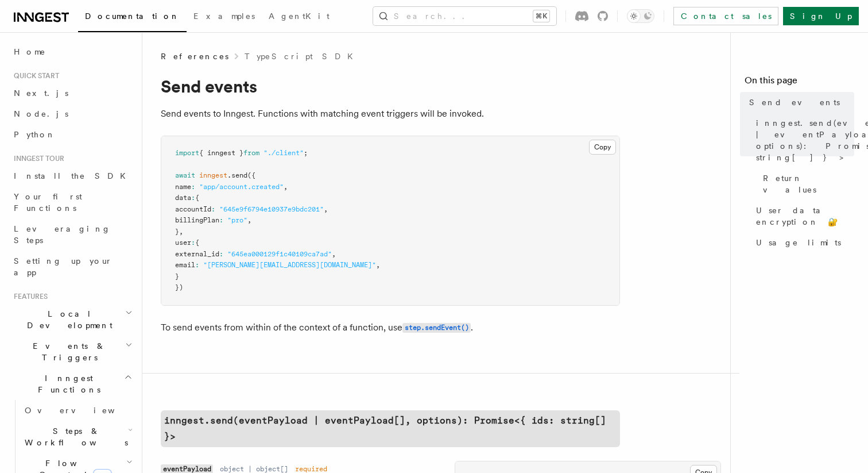 The height and width of the screenshot is (473, 868). What do you see at coordinates (185, 265) in the screenshot?
I see `span: email` at bounding box center [185, 265].